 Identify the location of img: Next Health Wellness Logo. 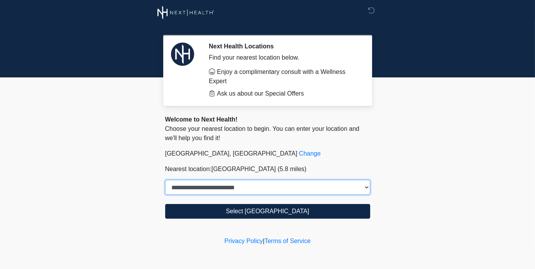
(186, 12).